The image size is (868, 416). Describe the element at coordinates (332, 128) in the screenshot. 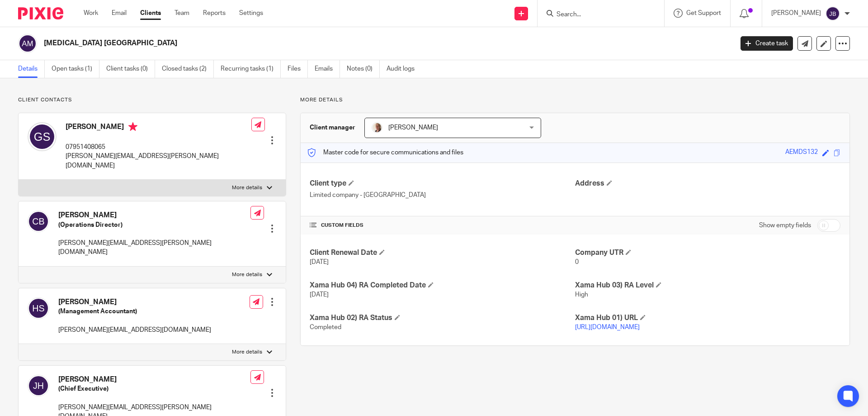

I see `h3: Client manager` at that location.